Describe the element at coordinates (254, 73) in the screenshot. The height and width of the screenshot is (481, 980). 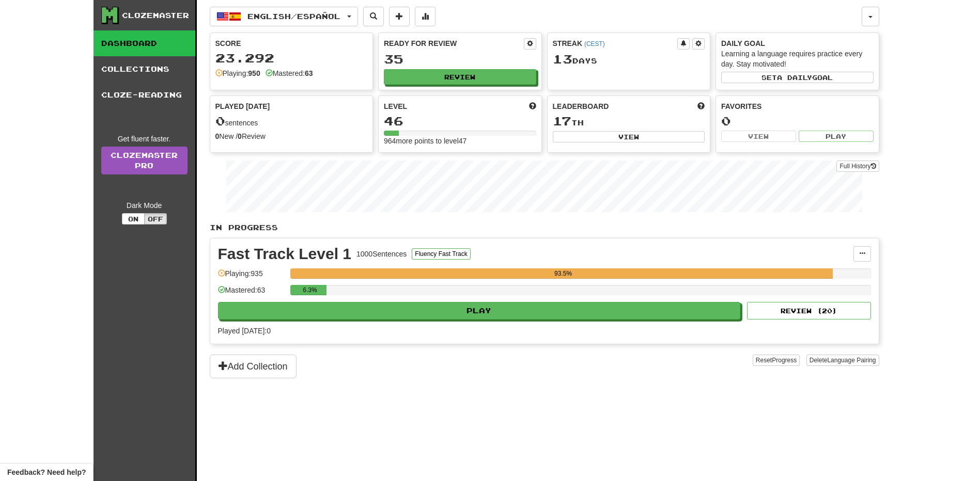
I see `strong: 950` at that location.